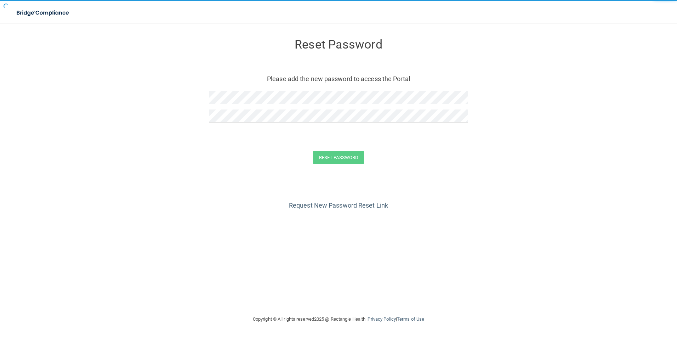 The height and width of the screenshot is (338, 677). What do you see at coordinates (43, 13) in the screenshot?
I see `img: bridge_compliance_login_screen.278c3ca4.svg` at bounding box center [43, 13].